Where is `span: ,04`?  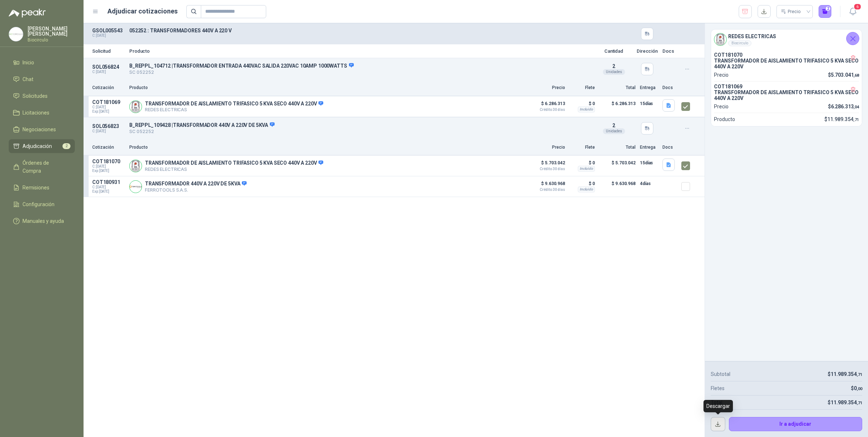 span: ,04 is located at coordinates (856, 107).